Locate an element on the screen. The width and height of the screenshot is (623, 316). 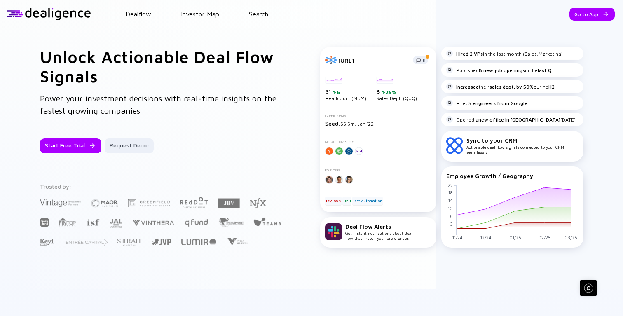
img: JBV Capital is located at coordinates (229, 203).